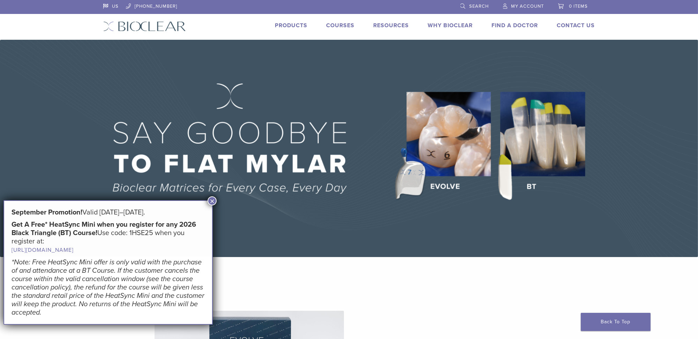 The height and width of the screenshot is (339, 698). What do you see at coordinates (528, 6) in the screenshot?
I see `span: My Account` at bounding box center [528, 6].